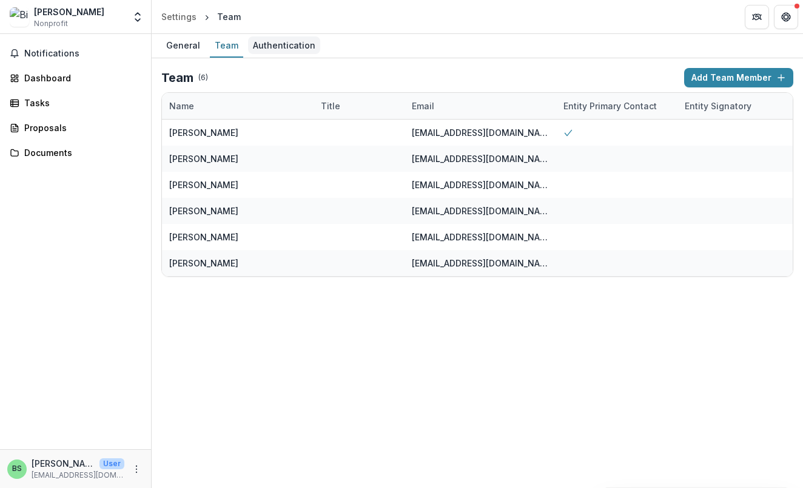 This screenshot has width=803, height=488. I want to click on button: Partners, so click(757, 17).